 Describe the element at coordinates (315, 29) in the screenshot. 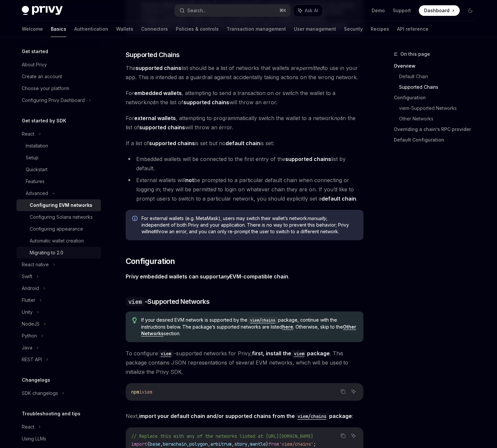

I see `a: User management` at that location.